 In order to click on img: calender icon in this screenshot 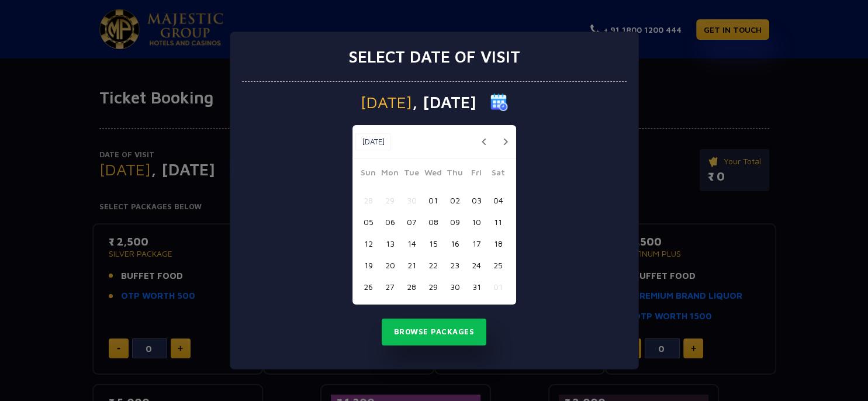, I will do `click(499, 102)`.